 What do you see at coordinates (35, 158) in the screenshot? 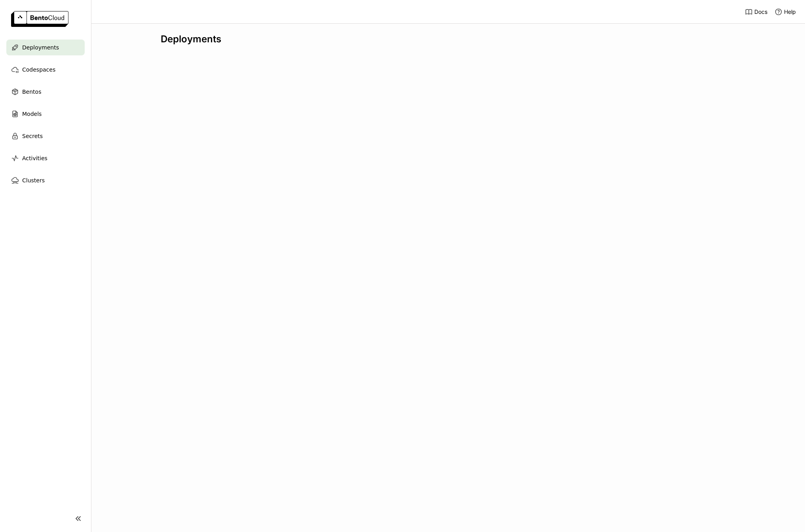
I see `span: Activities` at bounding box center [35, 158].